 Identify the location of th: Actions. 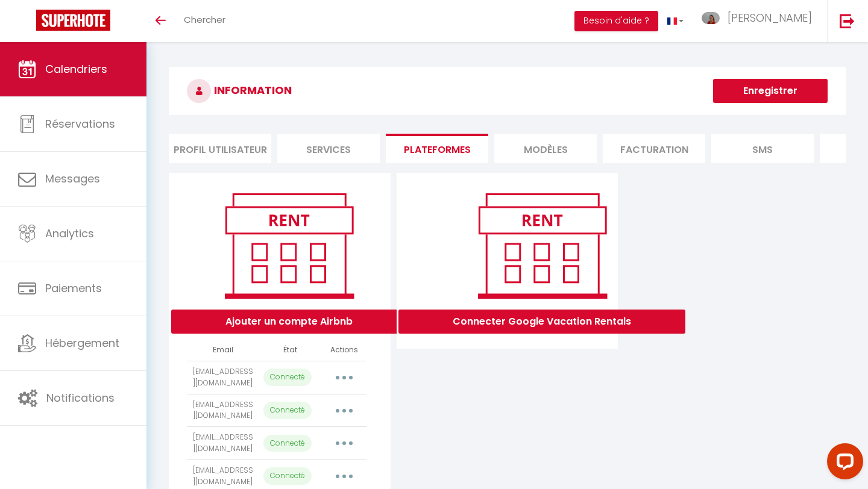
(344, 350).